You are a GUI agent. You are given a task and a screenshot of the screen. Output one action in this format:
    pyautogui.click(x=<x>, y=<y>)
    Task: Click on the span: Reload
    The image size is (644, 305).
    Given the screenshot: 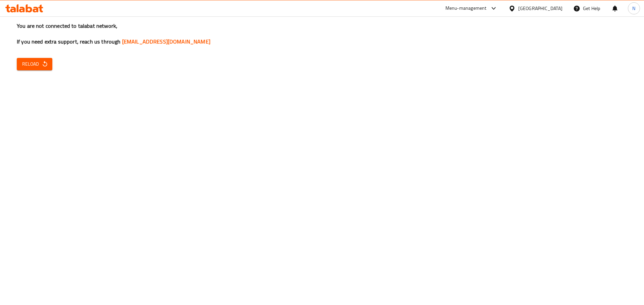 What is the action you would take?
    pyautogui.click(x=34, y=64)
    